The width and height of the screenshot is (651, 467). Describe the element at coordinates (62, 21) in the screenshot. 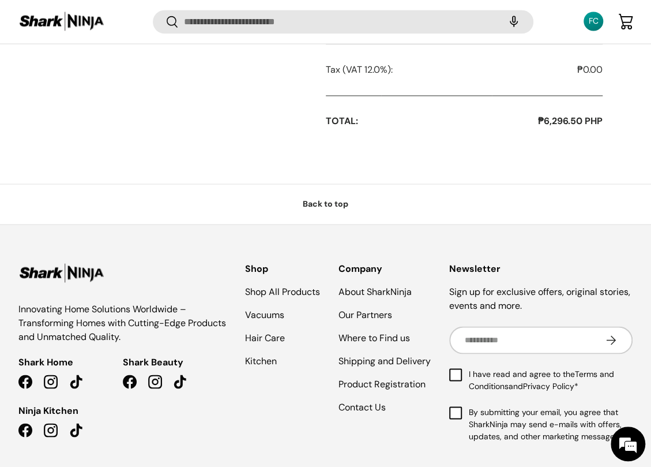

I see `a: Shark Ninja Philippines` at that location.